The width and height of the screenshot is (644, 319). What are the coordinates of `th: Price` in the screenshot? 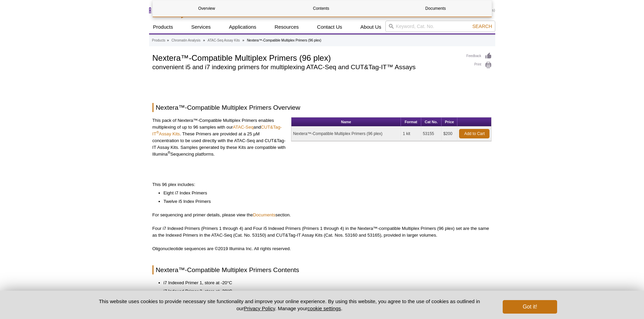 It's located at (449, 122).